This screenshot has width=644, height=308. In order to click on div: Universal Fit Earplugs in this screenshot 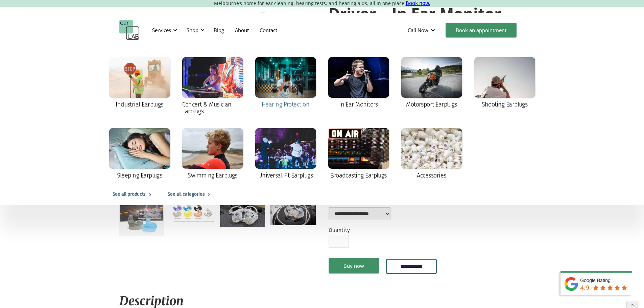, I will do `click(286, 175)`.